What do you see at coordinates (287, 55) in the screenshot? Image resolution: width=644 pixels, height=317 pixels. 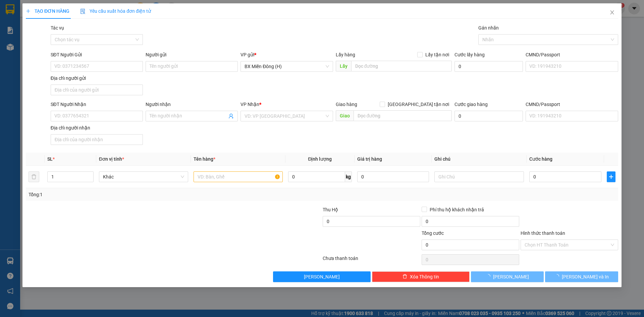 I see `div: VP gửi` at bounding box center [287, 55].